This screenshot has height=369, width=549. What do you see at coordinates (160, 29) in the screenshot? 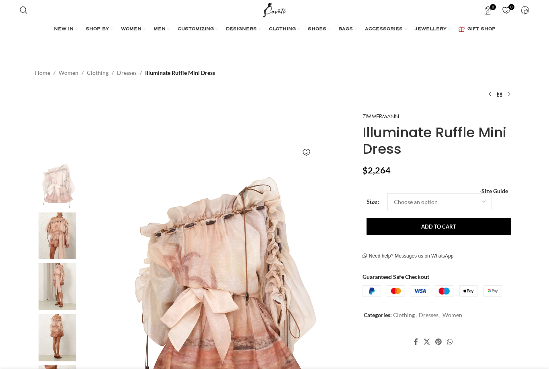
I see `span: MEN` at bounding box center [160, 29].